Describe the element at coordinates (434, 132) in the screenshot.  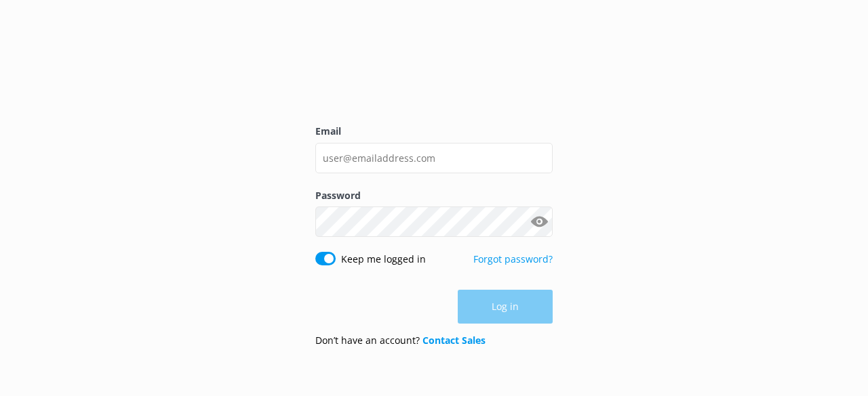
I see `label: Email` at that location.